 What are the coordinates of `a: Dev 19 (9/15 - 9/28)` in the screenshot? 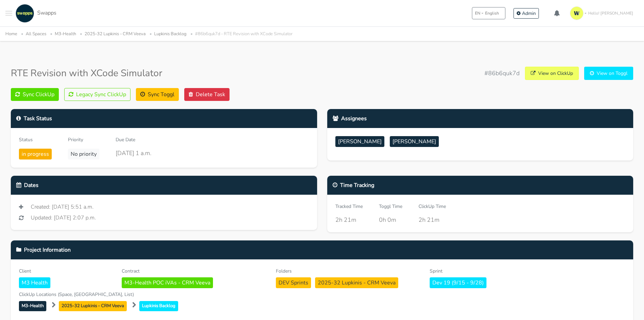 It's located at (460, 282).